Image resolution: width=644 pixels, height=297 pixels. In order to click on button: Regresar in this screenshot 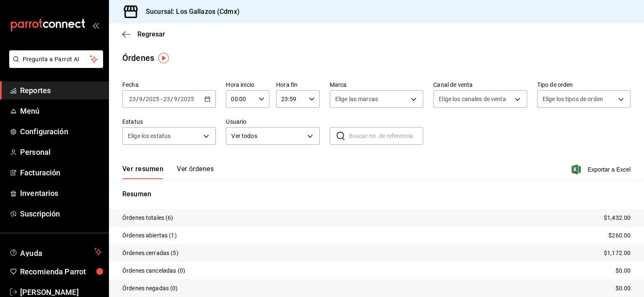, I will do `click(144, 34)`.